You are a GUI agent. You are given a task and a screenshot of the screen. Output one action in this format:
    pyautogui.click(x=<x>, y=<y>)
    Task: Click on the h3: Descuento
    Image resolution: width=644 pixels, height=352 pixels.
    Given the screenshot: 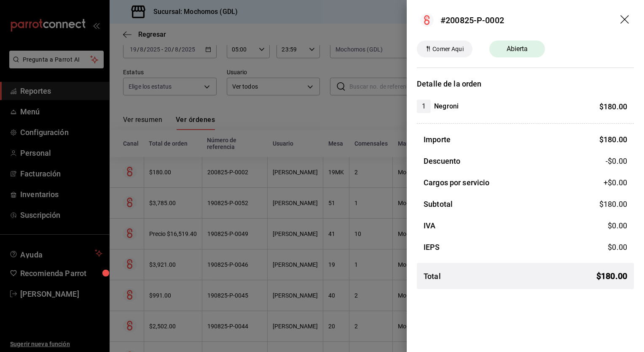 What is the action you would take?
    pyautogui.click(x=442, y=161)
    